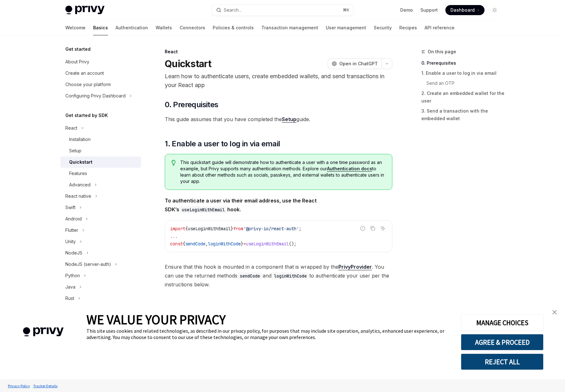 This screenshot has width=565, height=392. What do you see at coordinates (203, 210) in the screenshot?
I see `code: useLoginWithEmail` at bounding box center [203, 210].